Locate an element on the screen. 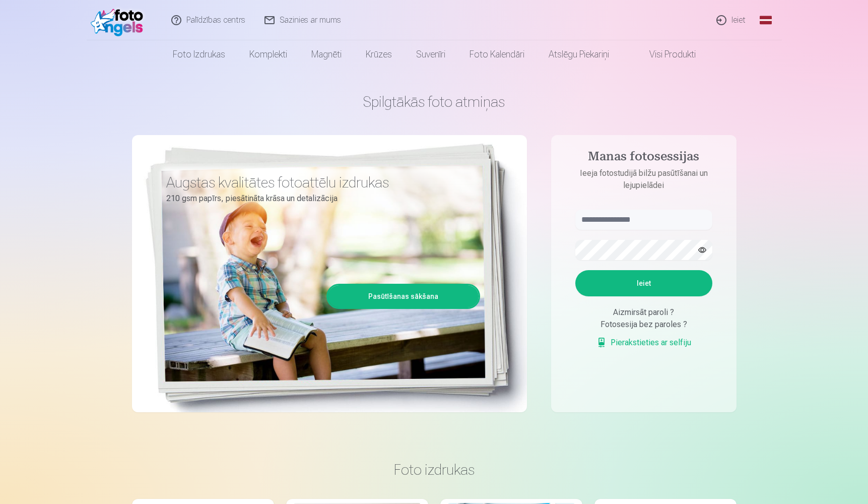 Image resolution: width=868 pixels, height=504 pixels. a: Komplekti is located at coordinates (268, 54).